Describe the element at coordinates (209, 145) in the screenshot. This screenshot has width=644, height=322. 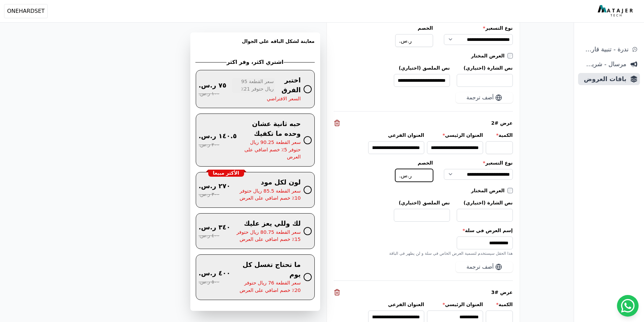
I see `span: ٢٠٠ ر.س.` at that location.